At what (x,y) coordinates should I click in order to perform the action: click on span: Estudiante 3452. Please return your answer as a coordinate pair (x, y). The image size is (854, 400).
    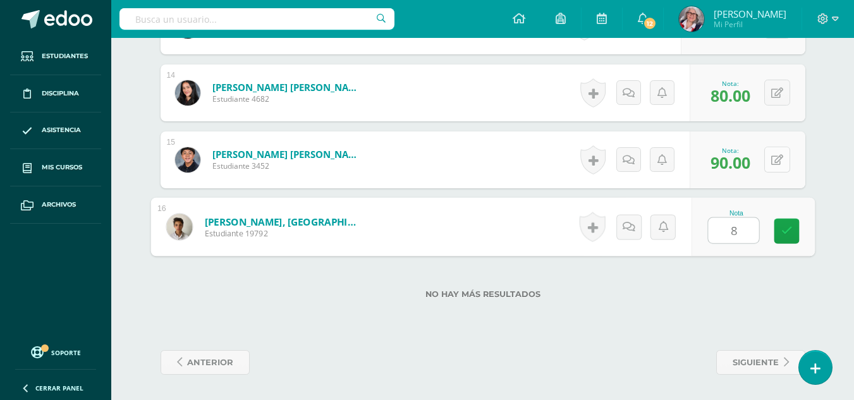
    Looking at the image, I should click on (288, 166).